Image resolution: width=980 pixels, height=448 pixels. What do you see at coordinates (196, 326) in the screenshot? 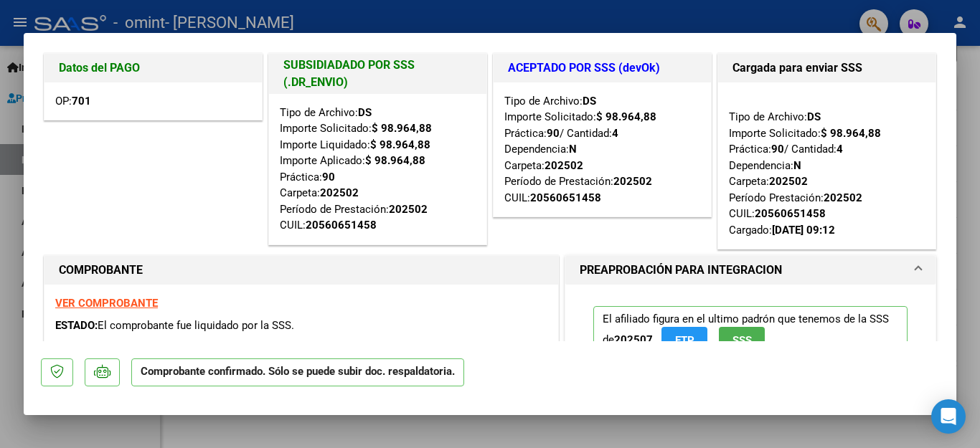
I see `span: El comprobante fue liquidado por la SSS.` at bounding box center [196, 326].